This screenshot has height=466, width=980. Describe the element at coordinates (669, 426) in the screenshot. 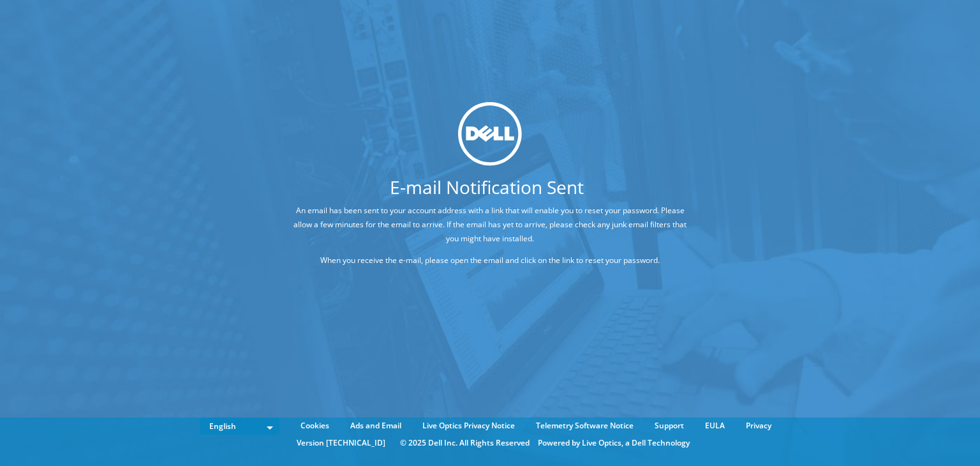

I see `a: Support` at that location.